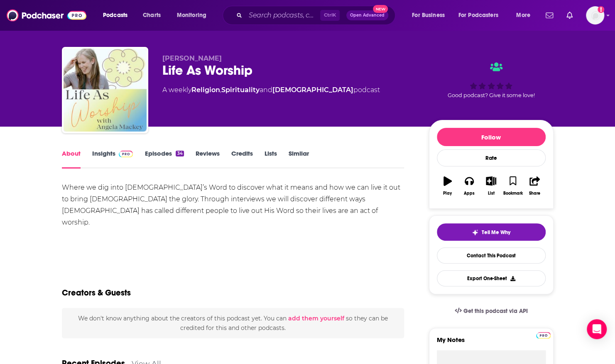  I want to click on a: Life As Worship, so click(105, 90).